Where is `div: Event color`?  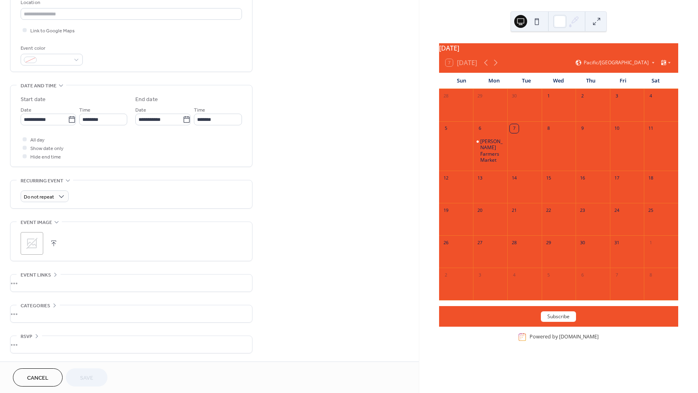 div: Event color is located at coordinates (51, 48).